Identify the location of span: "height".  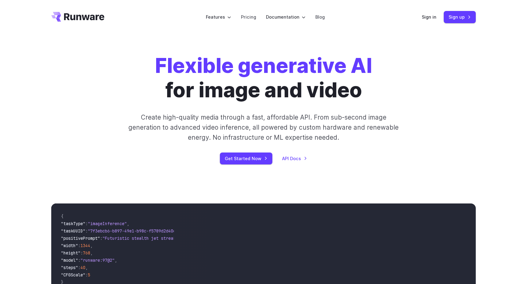
(71, 253).